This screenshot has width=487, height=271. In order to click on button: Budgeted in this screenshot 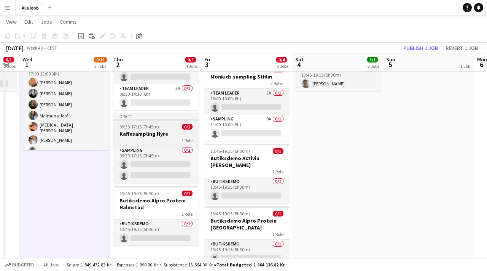, I will do `click(19, 264)`.